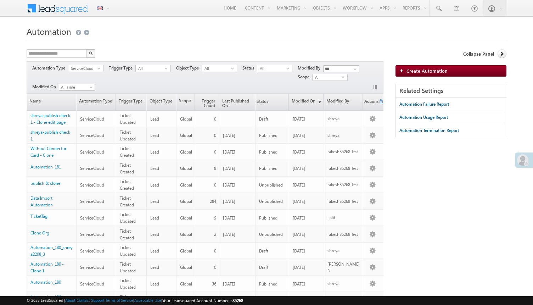 Image resolution: width=533 pixels, height=305 pixels. I want to click on span: (sorted descending), so click(319, 101).